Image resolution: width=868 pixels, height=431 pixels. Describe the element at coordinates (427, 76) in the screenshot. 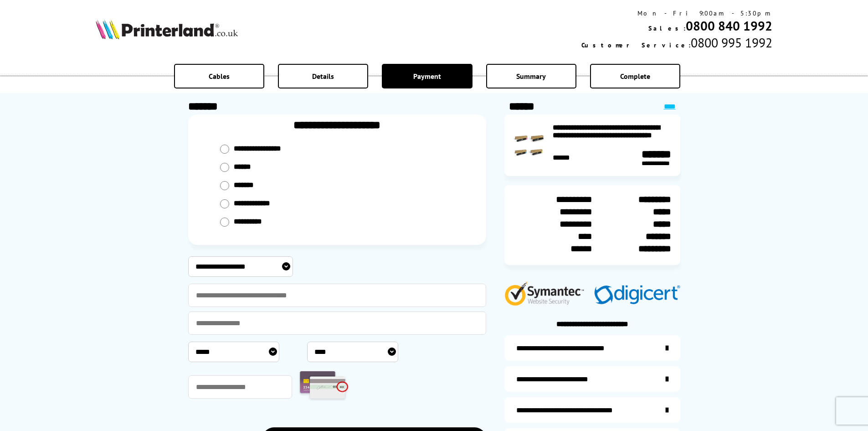

I see `span: Payment` at that location.